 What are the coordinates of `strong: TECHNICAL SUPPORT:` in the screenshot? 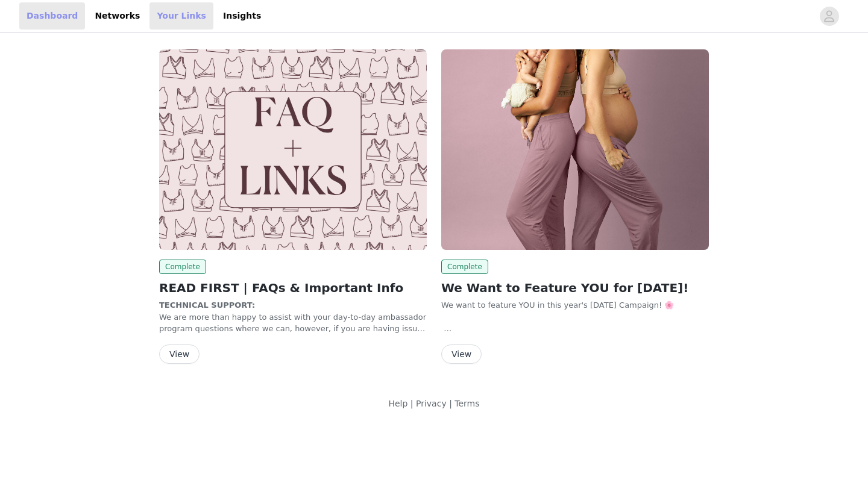 It's located at (207, 304).